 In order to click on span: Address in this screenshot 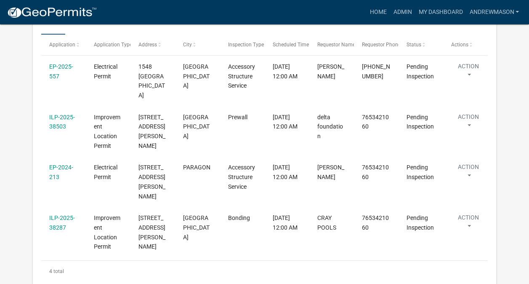, I will do `click(148, 45)`.